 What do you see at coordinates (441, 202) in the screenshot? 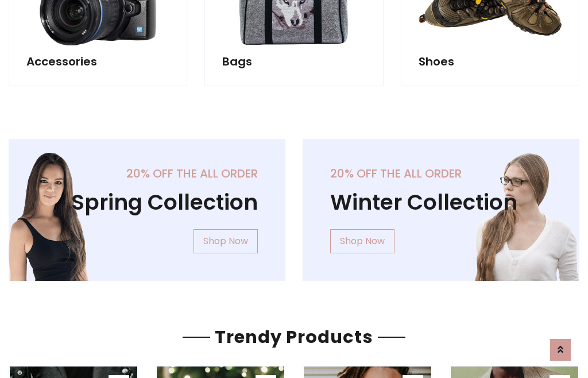
I see `h1: Winter Collection` at bounding box center [441, 202].